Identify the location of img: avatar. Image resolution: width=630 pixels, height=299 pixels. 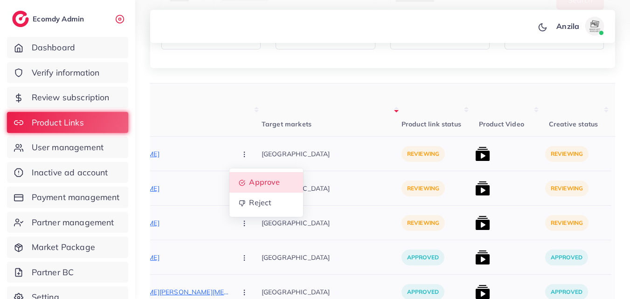
(595, 26).